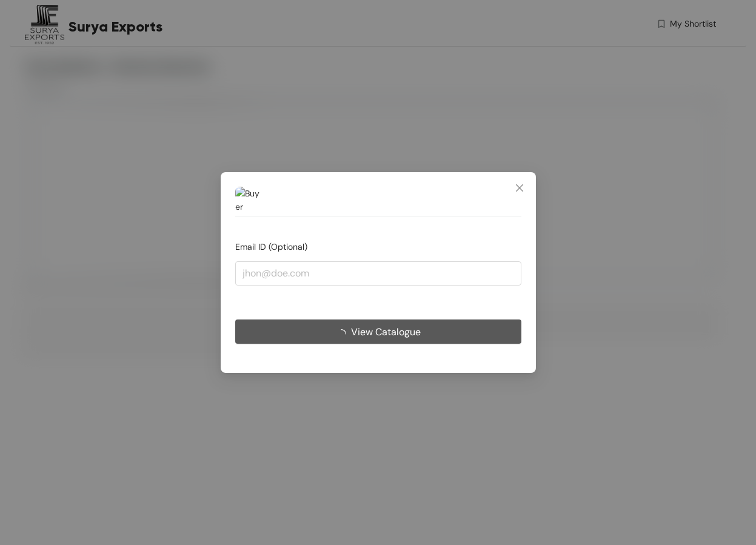 This screenshot has height=545, width=756. What do you see at coordinates (385, 331) in the screenshot?
I see `span: View Catalogue` at bounding box center [385, 331].